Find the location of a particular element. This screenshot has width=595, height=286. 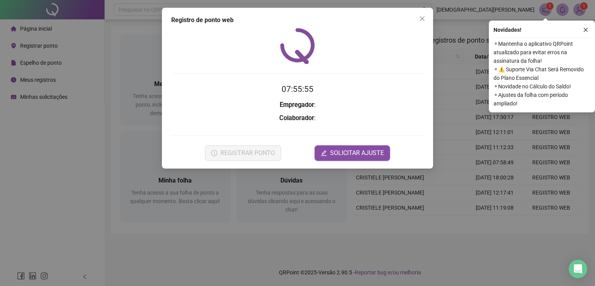

div: Registro de ponto web is located at coordinates (297, 20).